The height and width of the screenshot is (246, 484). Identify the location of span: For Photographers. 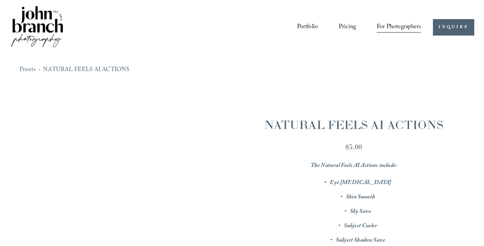
(398, 28).